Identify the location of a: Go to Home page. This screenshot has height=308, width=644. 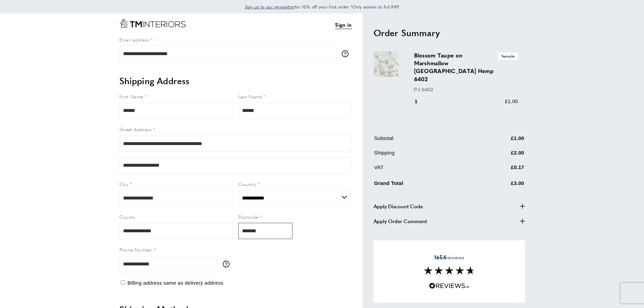
(153, 23).